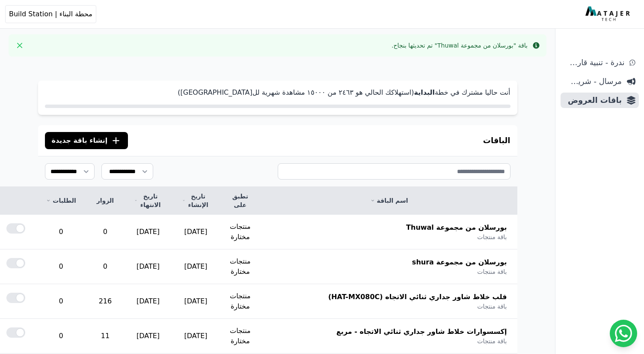  I want to click on span: إنشاء باقة جديدة, so click(79, 140).